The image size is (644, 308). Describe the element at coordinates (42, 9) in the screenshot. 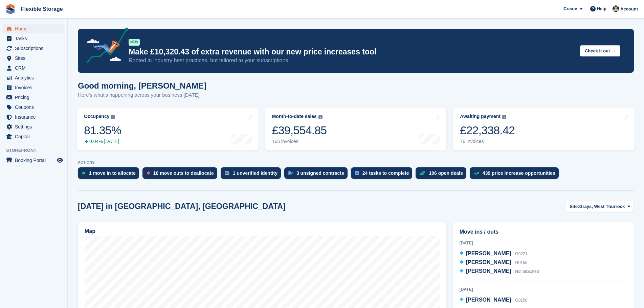

I see `a: Flexible Storage` at that location.